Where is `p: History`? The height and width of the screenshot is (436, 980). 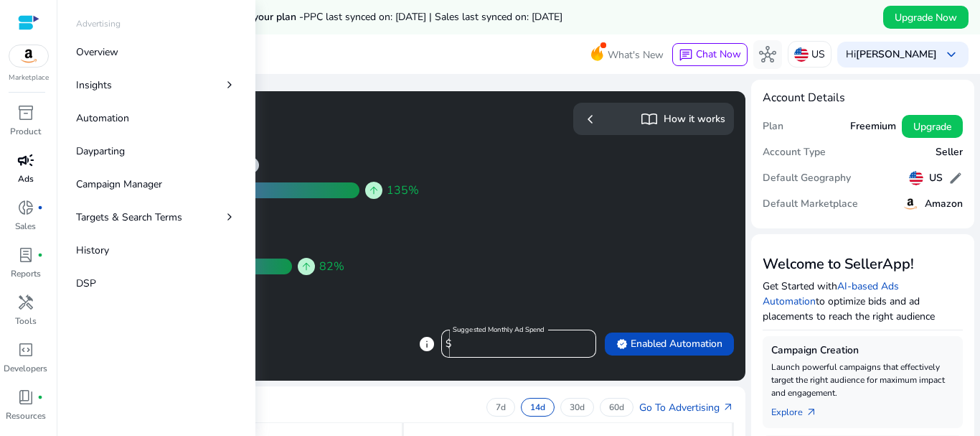
p: History is located at coordinates (93, 250).